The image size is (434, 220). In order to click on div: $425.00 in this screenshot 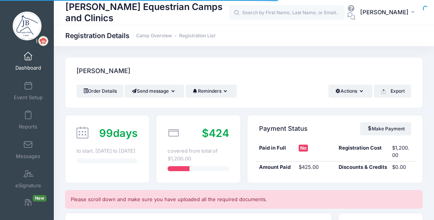, I will do `click(315, 167)`.